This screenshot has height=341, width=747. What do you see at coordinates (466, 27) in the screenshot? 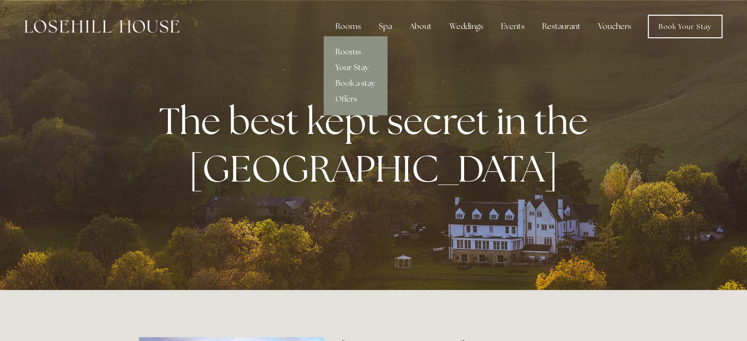
I see `div: Weddings` at bounding box center [466, 27].